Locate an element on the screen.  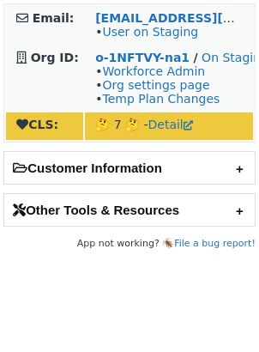
a: o-1NFTVY-na1 is located at coordinates (142, 57).